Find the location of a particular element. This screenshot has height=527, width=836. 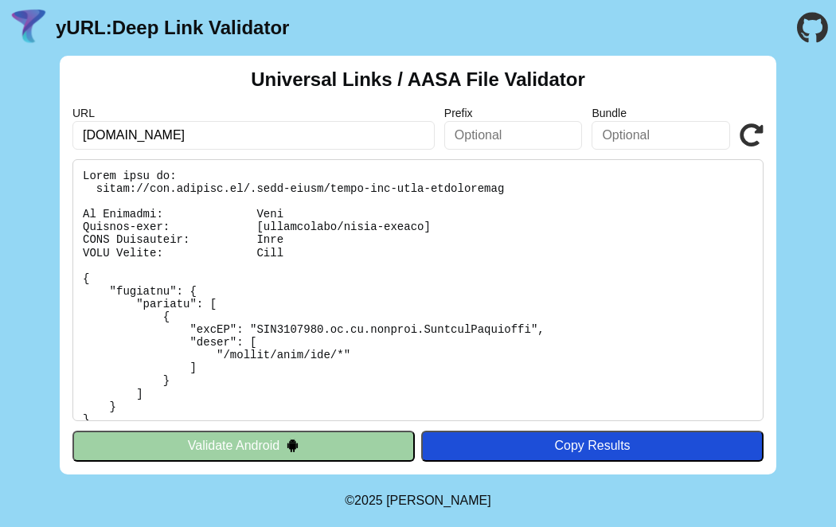

a: yURL:Deep Link Validator is located at coordinates (172, 28).